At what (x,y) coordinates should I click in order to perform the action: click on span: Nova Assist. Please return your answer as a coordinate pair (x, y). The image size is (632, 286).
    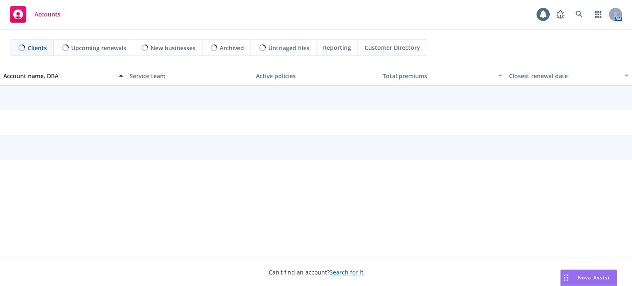
    Looking at the image, I should click on (593, 277).